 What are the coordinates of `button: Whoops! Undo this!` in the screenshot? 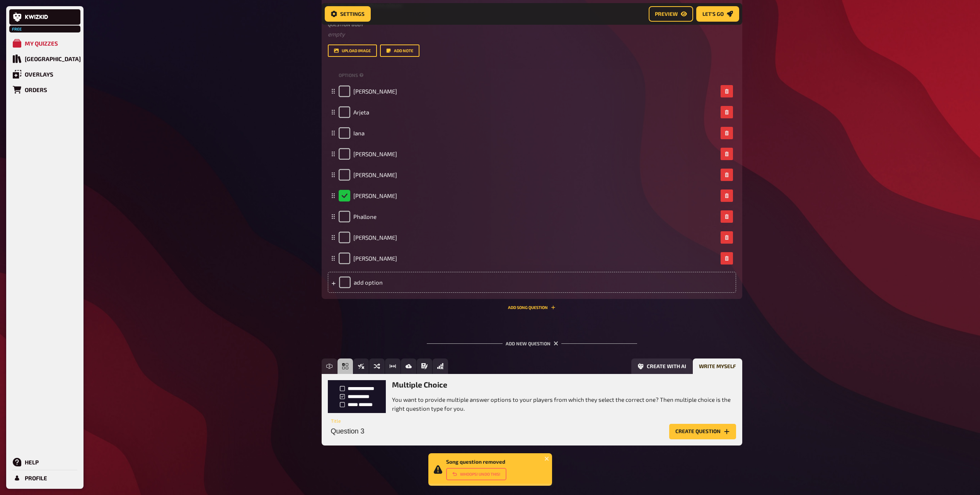 It's located at (476, 474).